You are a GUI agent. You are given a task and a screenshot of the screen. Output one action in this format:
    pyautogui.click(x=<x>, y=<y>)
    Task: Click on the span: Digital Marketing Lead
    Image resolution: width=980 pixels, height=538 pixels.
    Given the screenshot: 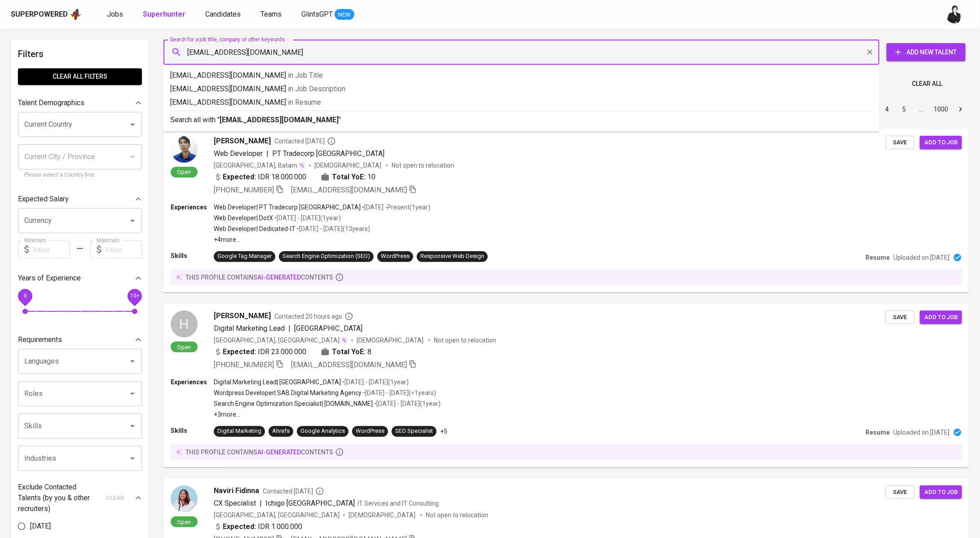 What is the action you would take?
    pyautogui.click(x=249, y=328)
    